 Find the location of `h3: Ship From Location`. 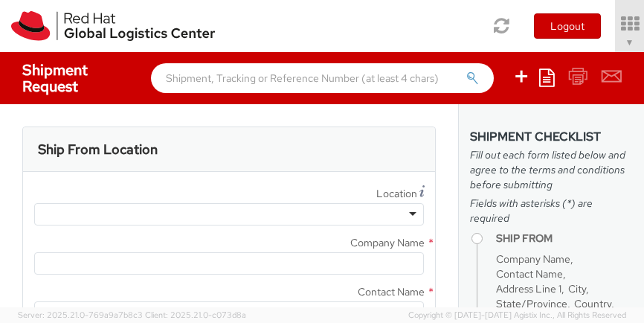

h3: Ship From Location is located at coordinates (97, 150).